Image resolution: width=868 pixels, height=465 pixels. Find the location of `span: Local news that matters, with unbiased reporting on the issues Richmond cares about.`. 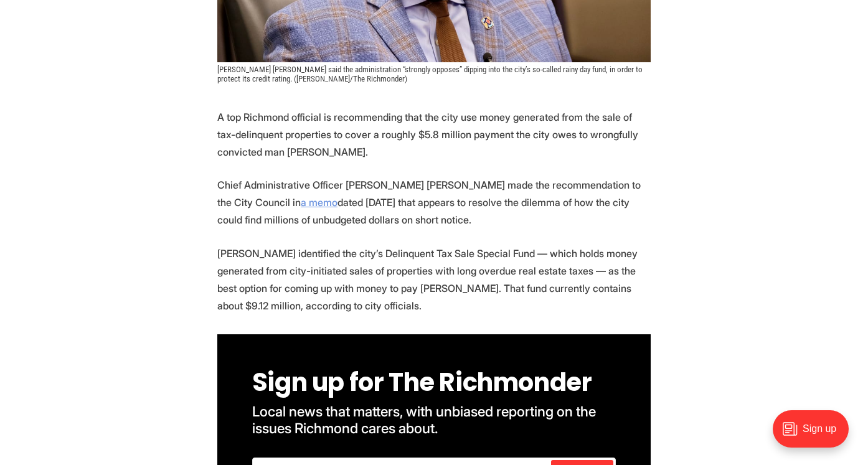

span: Local news that matters, with unbiased reporting on the issues Richmond cares about. is located at coordinates (425, 420).